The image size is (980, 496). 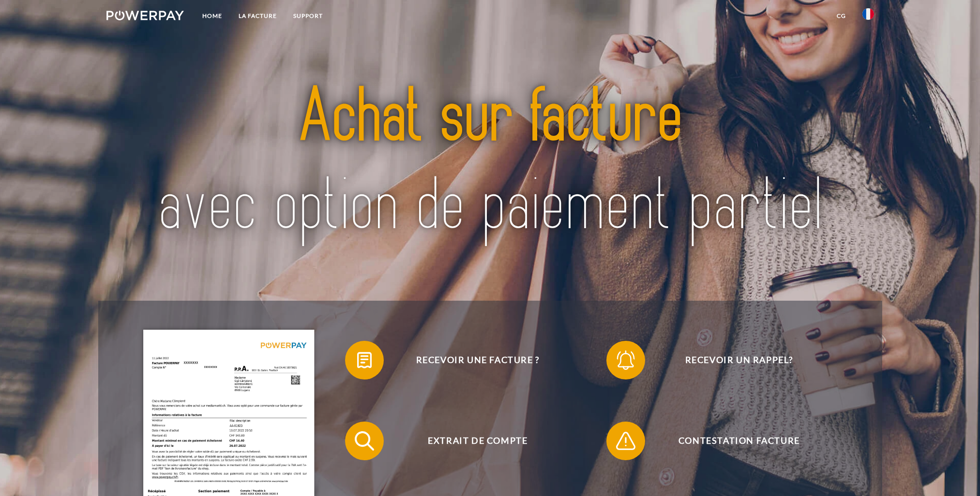 I want to click on a: CG, so click(x=841, y=16).